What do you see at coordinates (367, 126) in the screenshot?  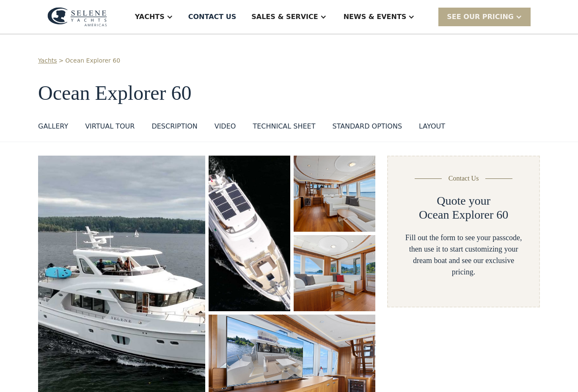 I see `div: standard options` at bounding box center [367, 126].